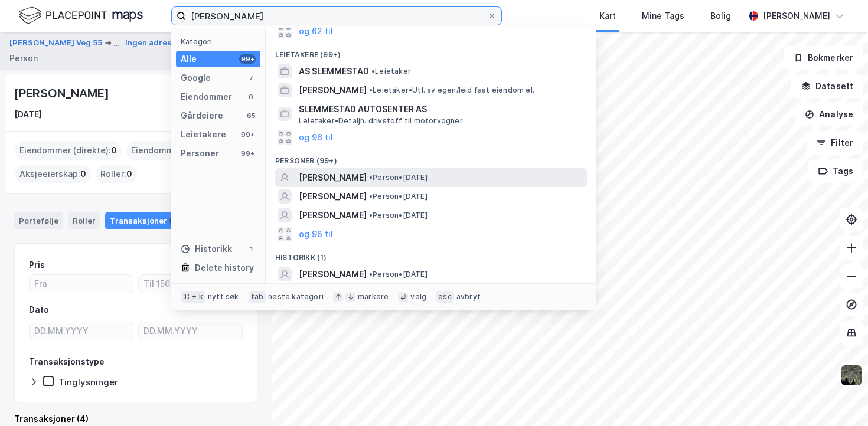  What do you see at coordinates (81, 284) in the screenshot?
I see `input: Fra` at bounding box center [81, 284].